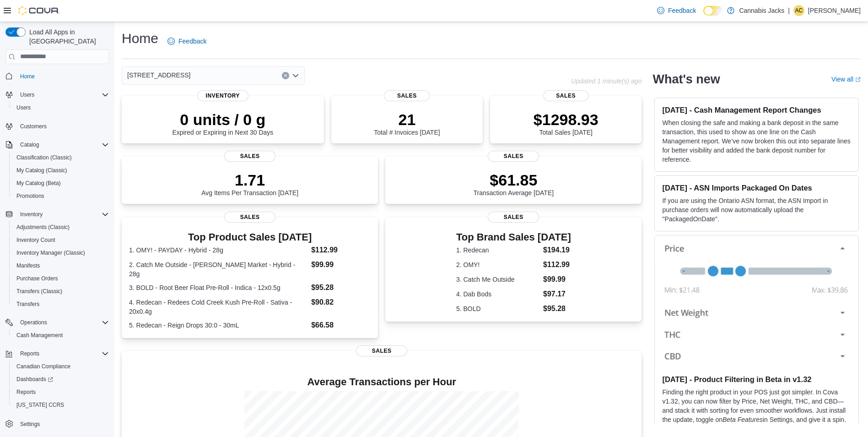  Describe the element at coordinates (61, 278) in the screenshot. I see `button: Purchase Orders` at that location.